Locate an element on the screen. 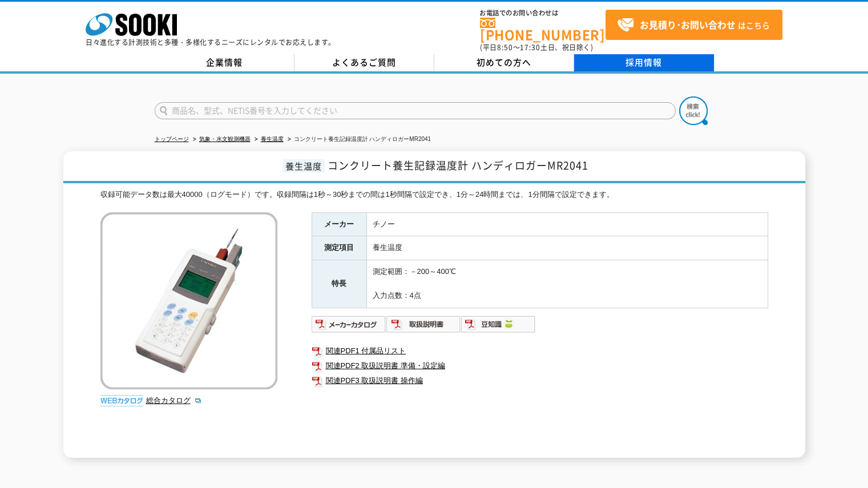  input: 商品名、型式、NETIS番号を入力してください is located at coordinates (415, 111).